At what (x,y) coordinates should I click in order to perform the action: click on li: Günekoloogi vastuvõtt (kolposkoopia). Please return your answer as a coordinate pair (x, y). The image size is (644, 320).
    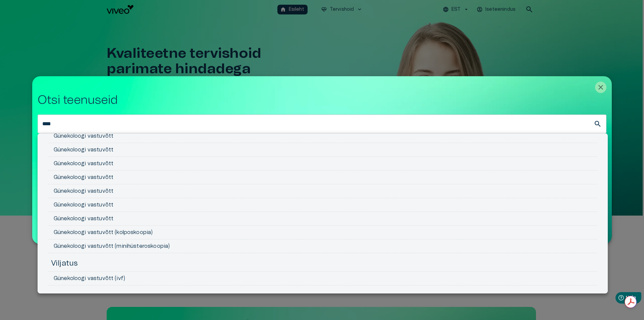
    Looking at the image, I should click on (323, 232).